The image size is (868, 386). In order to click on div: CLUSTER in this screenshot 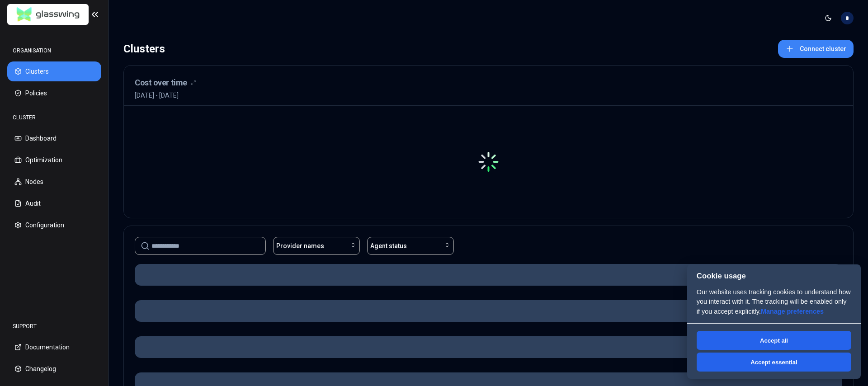, I will do `click(54, 118)`.